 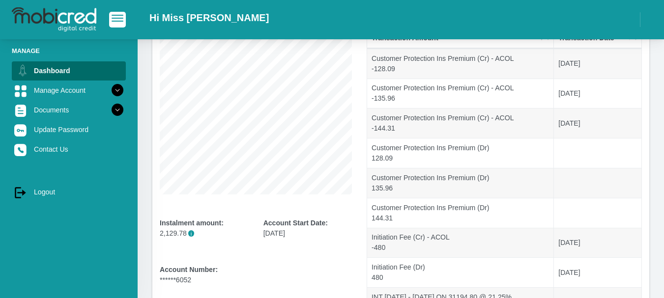 What do you see at coordinates (69, 90) in the screenshot?
I see `a: Manage Account` at bounding box center [69, 90].